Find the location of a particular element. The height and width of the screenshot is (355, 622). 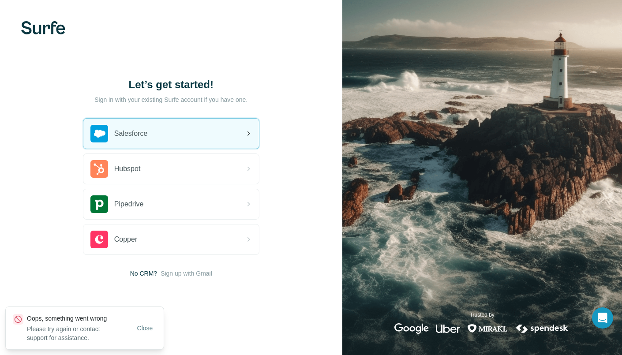

img: spendesk's logo is located at coordinates (542, 329).